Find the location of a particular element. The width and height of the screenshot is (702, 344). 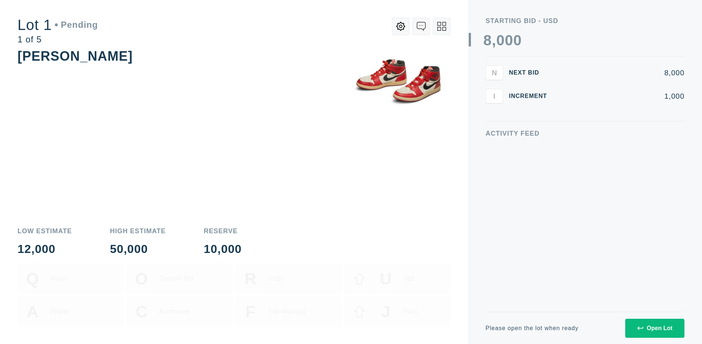

button: Open Lot is located at coordinates (655, 328).